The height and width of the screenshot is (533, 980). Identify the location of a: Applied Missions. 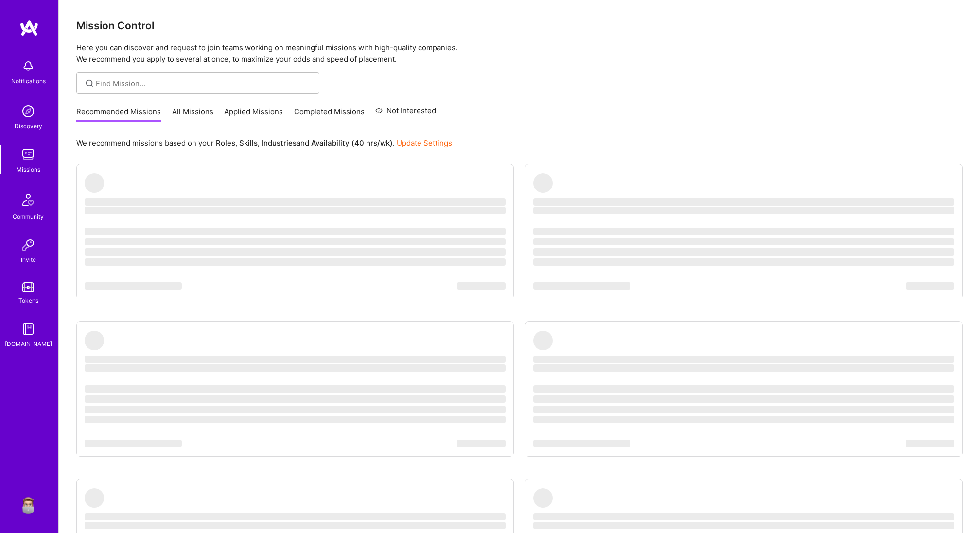
(254, 114).